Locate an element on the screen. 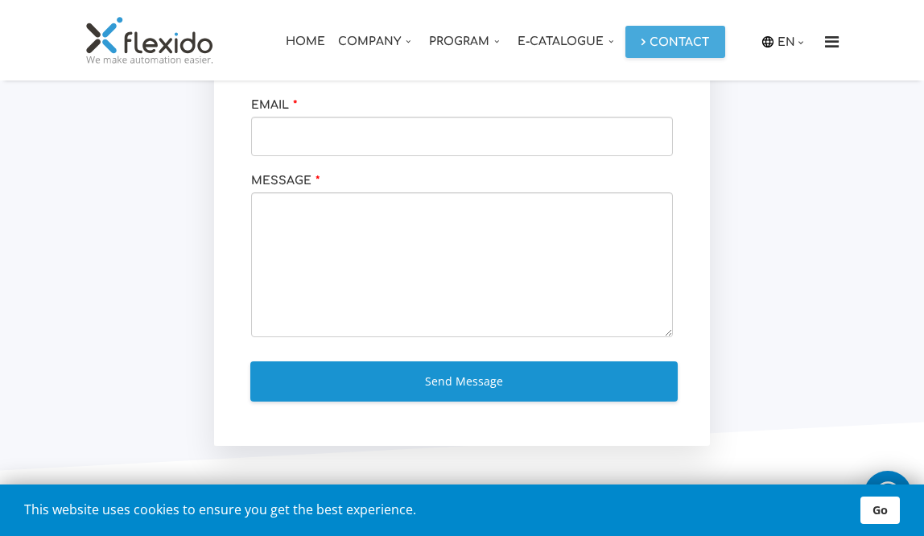  label: Email is located at coordinates (276, 105).